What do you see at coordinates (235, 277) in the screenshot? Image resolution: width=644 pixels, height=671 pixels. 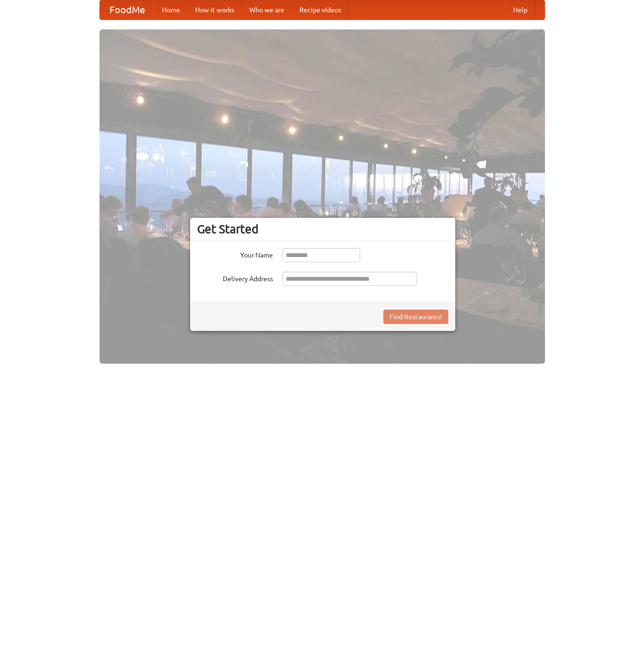 I see `label: Delivery Address` at bounding box center [235, 277].